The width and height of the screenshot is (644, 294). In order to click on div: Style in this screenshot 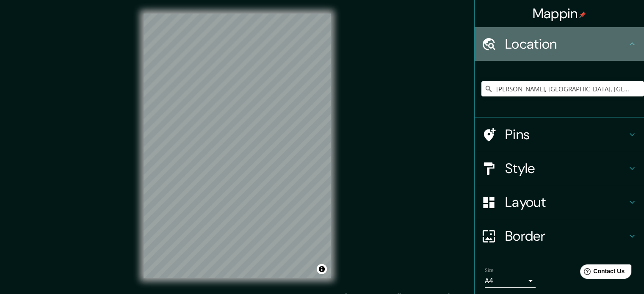, I will do `click(559, 168)`.